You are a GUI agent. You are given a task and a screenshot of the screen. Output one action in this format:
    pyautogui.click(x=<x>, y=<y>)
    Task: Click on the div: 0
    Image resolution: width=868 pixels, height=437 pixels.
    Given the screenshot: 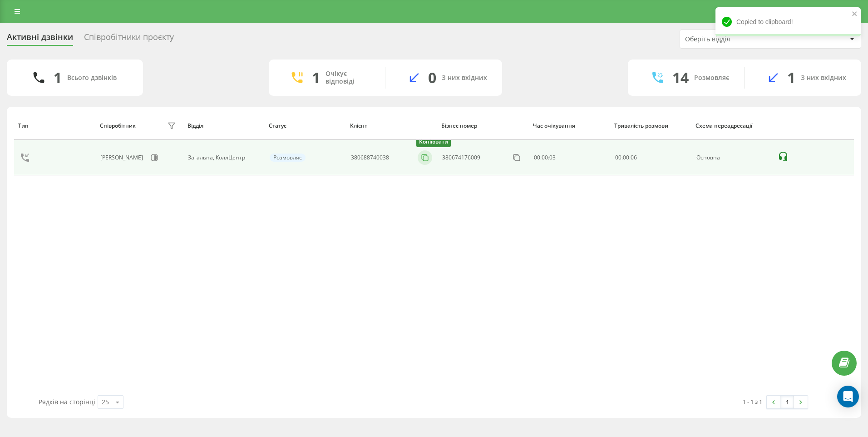 What is the action you would take?
    pyautogui.click(x=432, y=78)
    